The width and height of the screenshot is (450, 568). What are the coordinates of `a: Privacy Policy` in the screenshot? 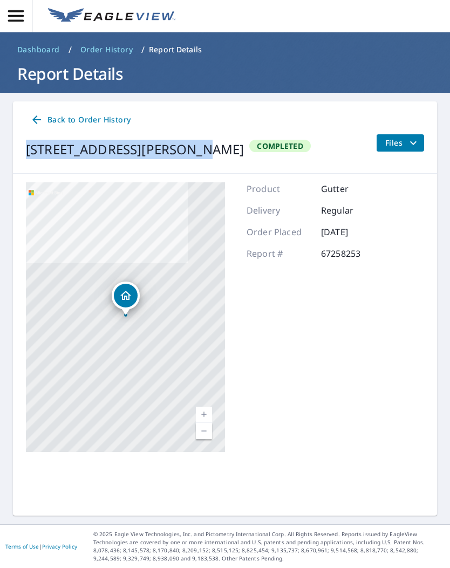 It's located at (59, 547).